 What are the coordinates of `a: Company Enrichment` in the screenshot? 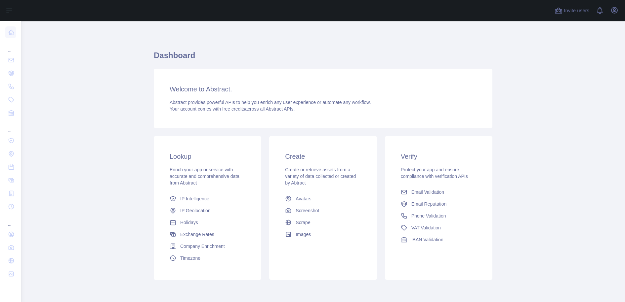 It's located at (207, 247).